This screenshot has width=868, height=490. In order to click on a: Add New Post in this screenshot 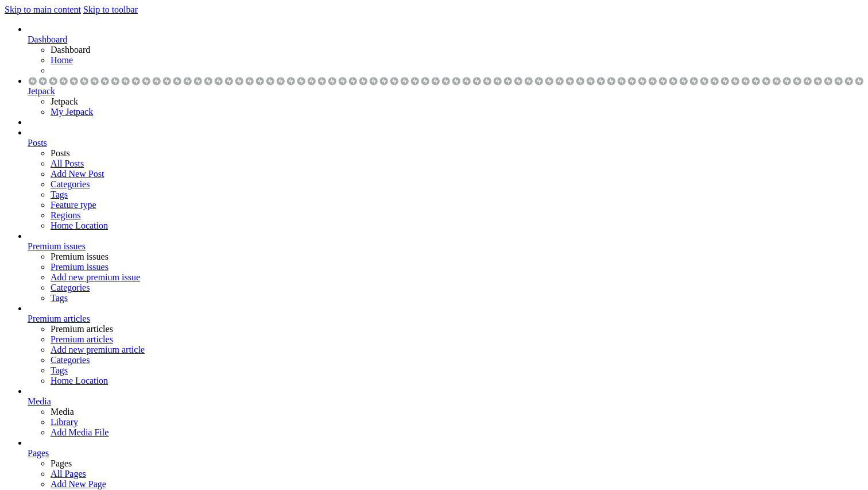, I will do `click(77, 174)`.